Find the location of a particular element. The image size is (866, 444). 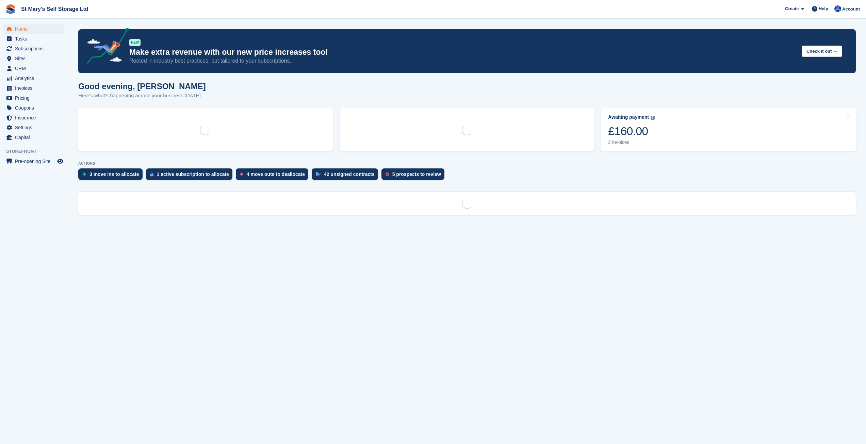

img: active_subscription_to_allocate_icon-d502201f5373d7db506a760aba3b589e785aa758c864c3986d89f69b8ff3... is located at coordinates (152, 174).